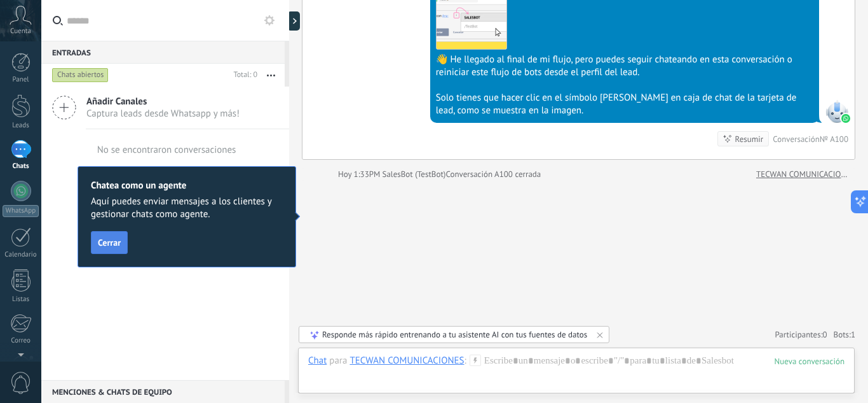 This screenshot has width=868, height=403. Describe the element at coordinates (338, 361) in the screenshot. I see `span: para` at that location.